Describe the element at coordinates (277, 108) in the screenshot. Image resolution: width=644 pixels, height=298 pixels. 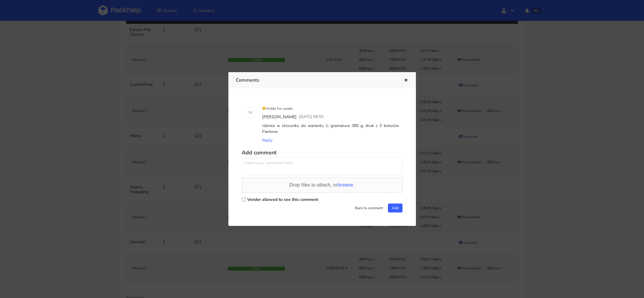
I see `small: Visible For vendor` at that location.